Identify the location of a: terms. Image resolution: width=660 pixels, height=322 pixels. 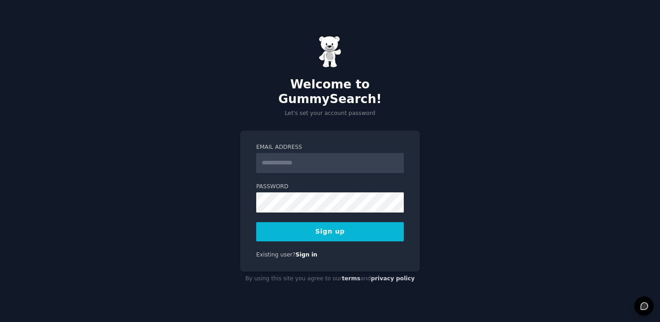
(351, 279).